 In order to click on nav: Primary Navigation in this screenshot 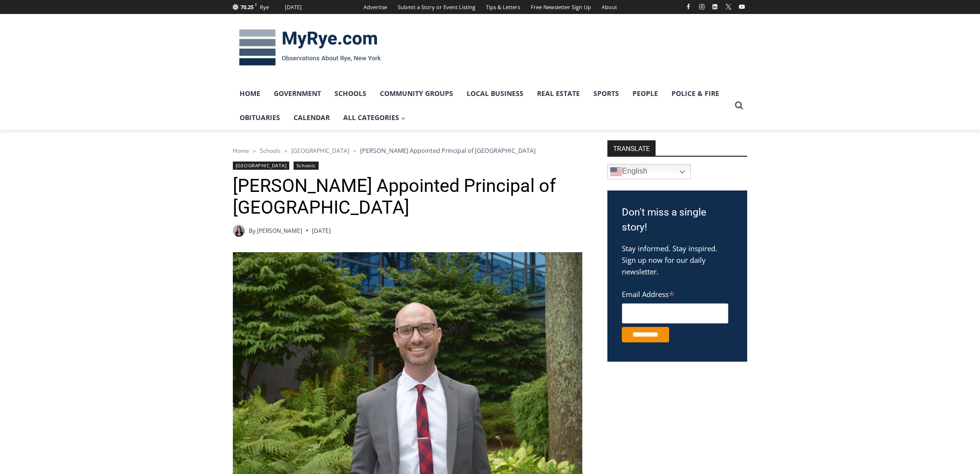, I will do `click(481, 106)`.